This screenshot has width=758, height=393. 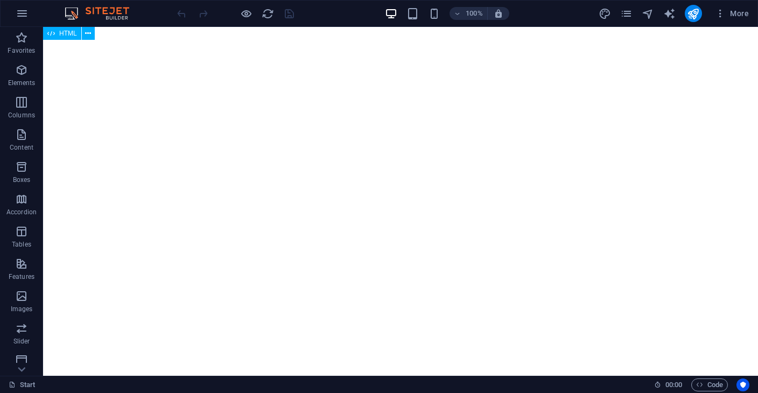 What do you see at coordinates (626, 13) in the screenshot?
I see `i: Pages (Ctrl+Alt+S)` at bounding box center [626, 13].